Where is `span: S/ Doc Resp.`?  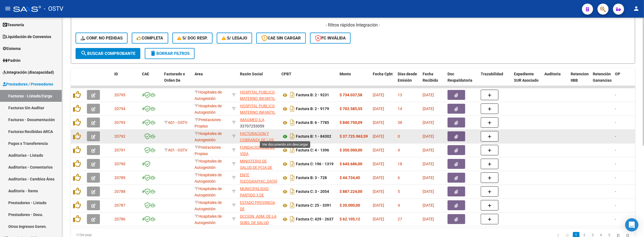 span: S/ Doc Resp. is located at coordinates (193, 38).